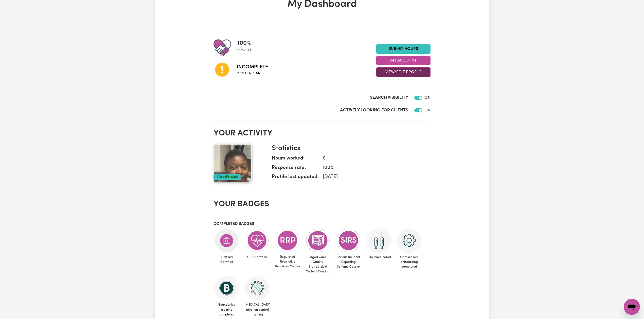 The height and width of the screenshot is (319, 644). What do you see at coordinates (233, 163) in the screenshot?
I see `img: Your profile picture` at bounding box center [233, 163].